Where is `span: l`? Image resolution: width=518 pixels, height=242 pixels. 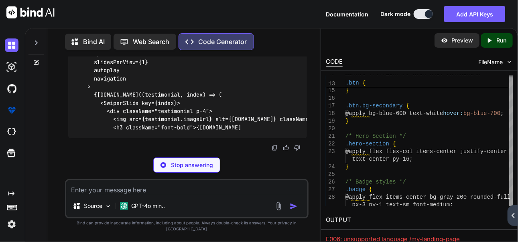
span: l is located at coordinates (509, 197).